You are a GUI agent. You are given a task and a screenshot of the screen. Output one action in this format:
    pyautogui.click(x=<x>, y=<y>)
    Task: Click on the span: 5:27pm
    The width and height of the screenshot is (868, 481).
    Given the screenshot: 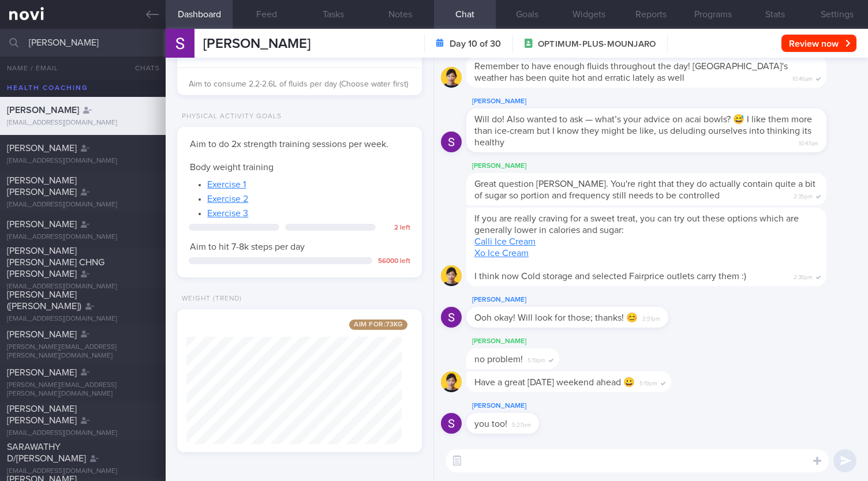 What is the action you would take?
    pyautogui.click(x=521, y=423)
    